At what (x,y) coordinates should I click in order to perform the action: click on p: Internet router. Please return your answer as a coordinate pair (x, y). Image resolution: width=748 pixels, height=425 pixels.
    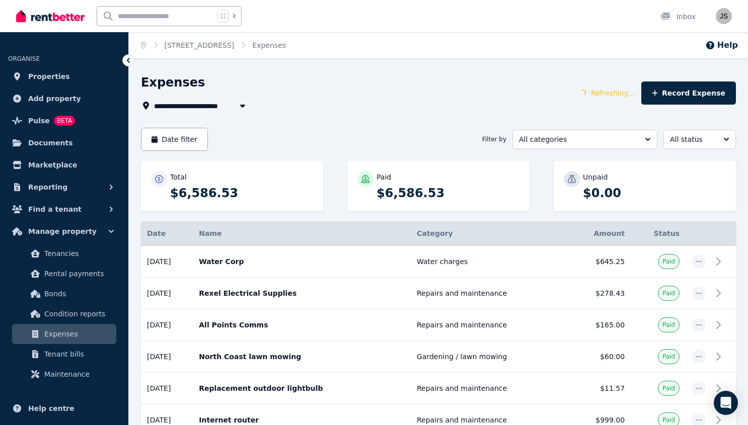
    Looking at the image, I should click on (301, 420).